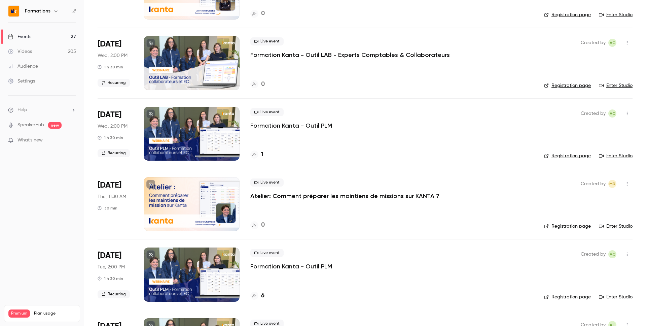 The height and width of the screenshot is (326, 646). What do you see at coordinates (107, 208) in the screenshot?
I see `div: 30 min` at bounding box center [107, 208].